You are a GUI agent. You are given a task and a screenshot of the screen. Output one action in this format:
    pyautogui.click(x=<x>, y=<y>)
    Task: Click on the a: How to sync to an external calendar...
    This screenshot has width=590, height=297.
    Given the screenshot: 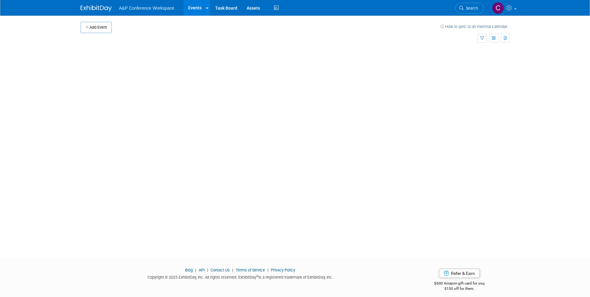 What is the action you would take?
    pyautogui.click(x=475, y=26)
    